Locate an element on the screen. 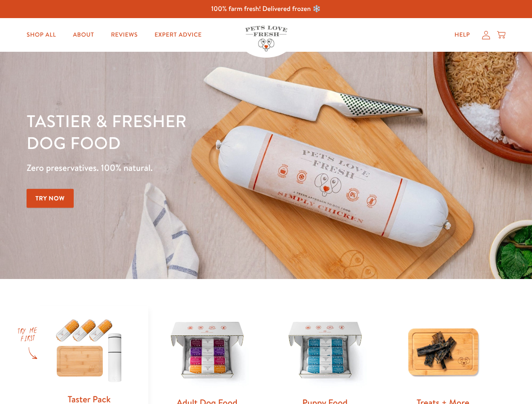 The image size is (532, 404). p: Zero preservatives. 100% natural. is located at coordinates (186, 168).